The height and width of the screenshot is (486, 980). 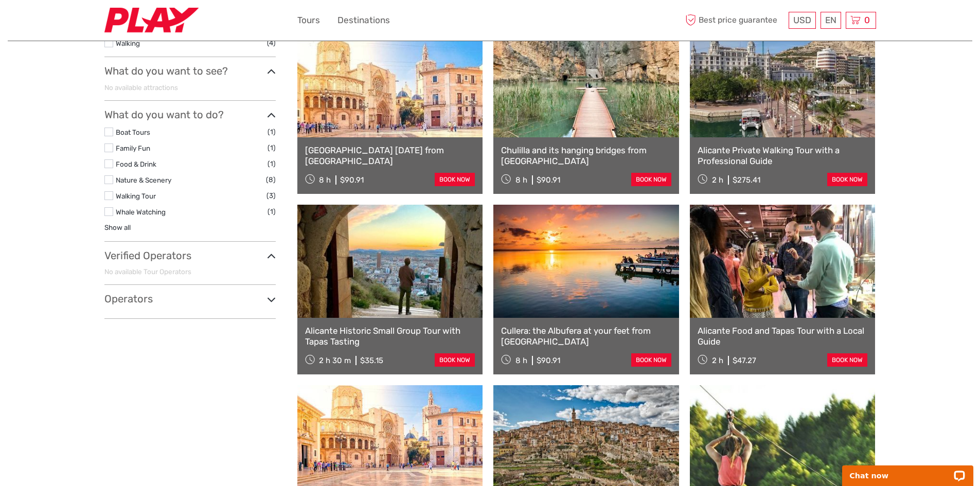 What do you see at coordinates (335, 361) in the screenshot?
I see `span: 2 h 30 m` at bounding box center [335, 361].